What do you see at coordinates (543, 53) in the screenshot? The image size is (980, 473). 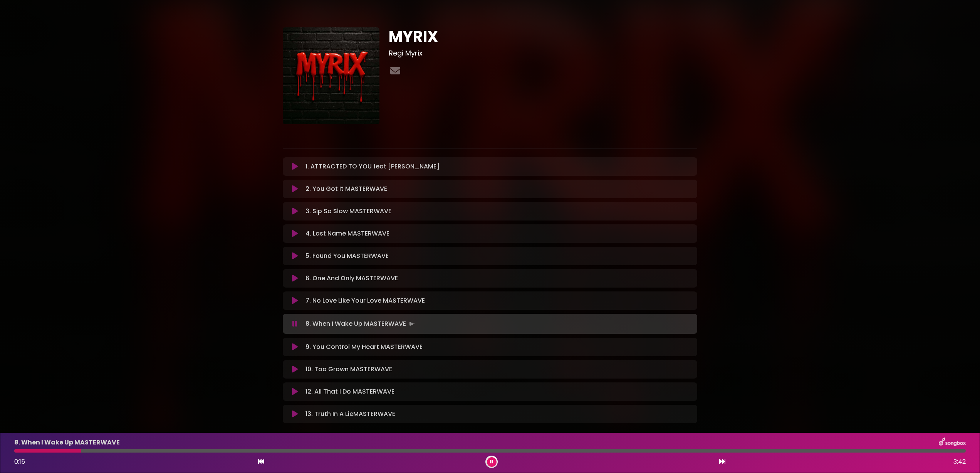 I see `h3: Regi Myrix` at bounding box center [543, 53].